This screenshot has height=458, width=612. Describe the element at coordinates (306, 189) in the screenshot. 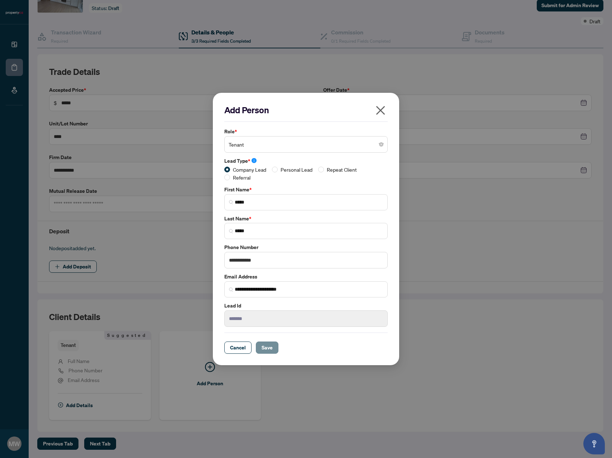

I see `label: First Name` at that location.